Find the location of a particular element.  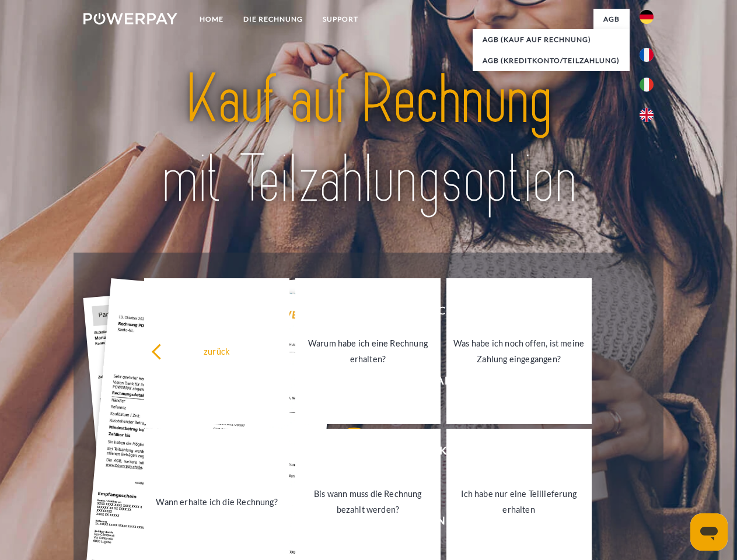

a: AGB (Kauf auf Rechnung) is located at coordinates (551, 39).